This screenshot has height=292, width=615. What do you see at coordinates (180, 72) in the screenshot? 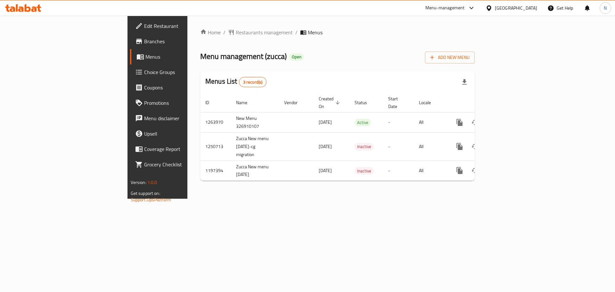
I see `a: Choice Groups` at bounding box center [180, 72].